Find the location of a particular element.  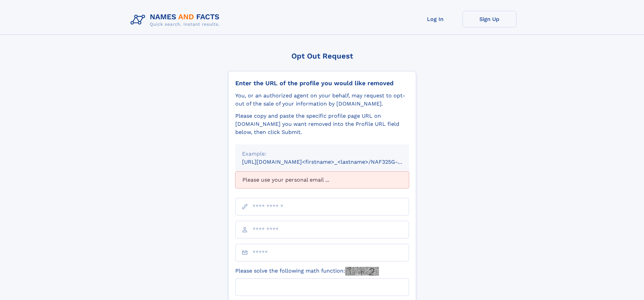

div: Opt Out Request is located at coordinates (322, 56).